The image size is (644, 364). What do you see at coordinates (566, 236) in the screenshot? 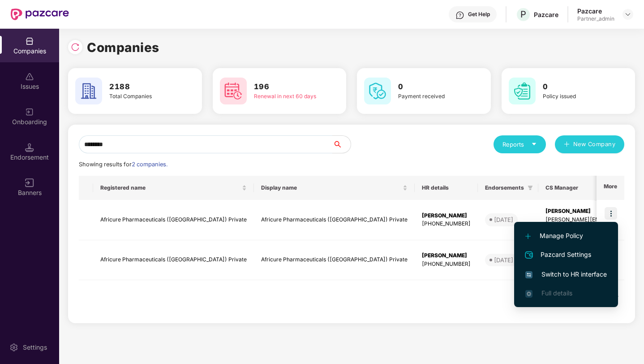
I see `span: Manage Policy` at bounding box center [566, 236].